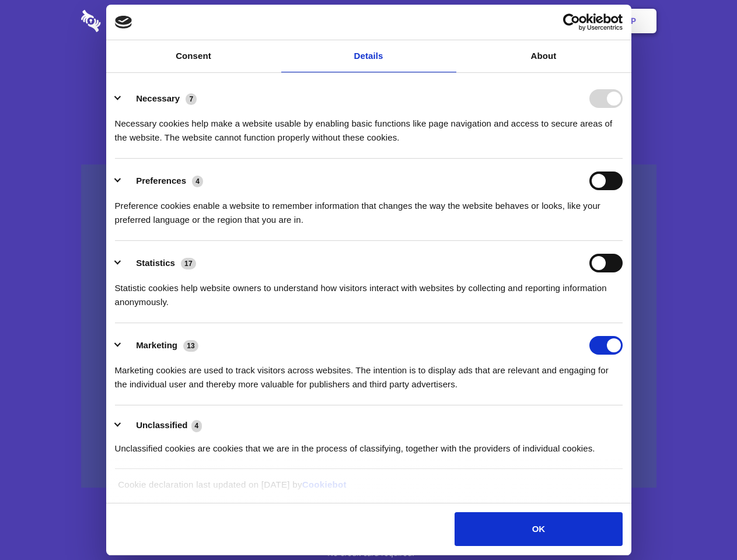  I want to click on img: logo-wordmark-white-trans-d4663122ce5f474addd5e946df7df03e33cb6a1c49d2221995e7729f52c070b2.svg, so click(131, 21).